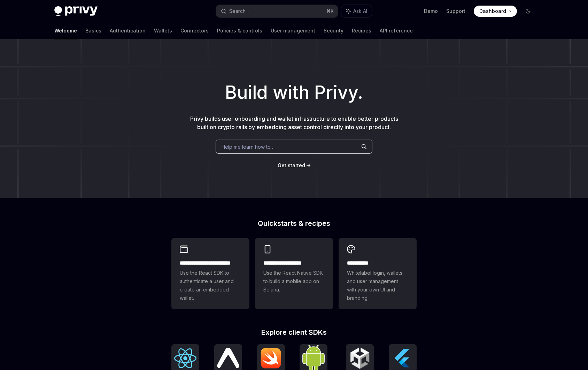  Describe the element at coordinates (403, 358) in the screenshot. I see `img: Flutter` at that location.